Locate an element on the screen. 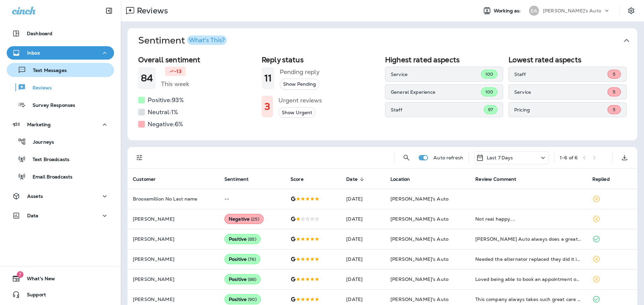  h5: Pending reply is located at coordinates (300, 72).